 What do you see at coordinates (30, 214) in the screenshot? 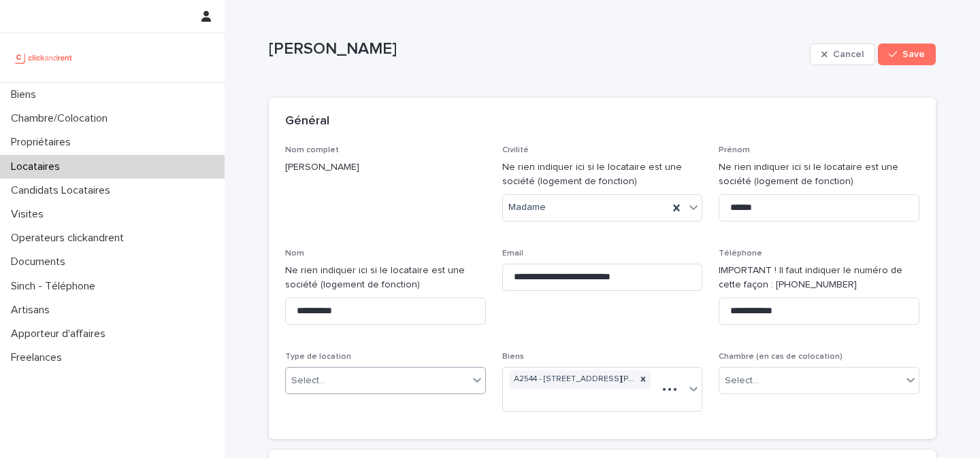
I see `p: Visites` at bounding box center [30, 214].